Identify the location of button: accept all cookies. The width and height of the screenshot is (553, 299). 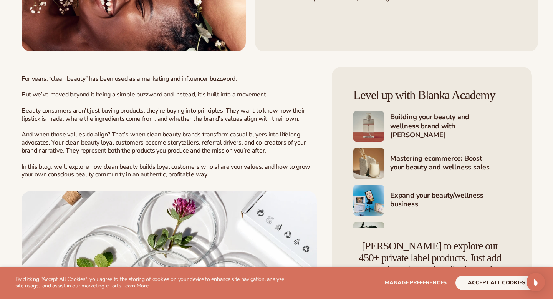
(496, 282).